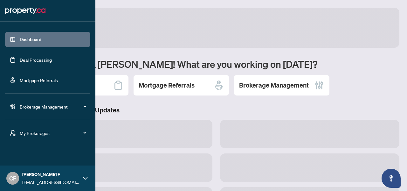  I want to click on span: CF, so click(13, 178).